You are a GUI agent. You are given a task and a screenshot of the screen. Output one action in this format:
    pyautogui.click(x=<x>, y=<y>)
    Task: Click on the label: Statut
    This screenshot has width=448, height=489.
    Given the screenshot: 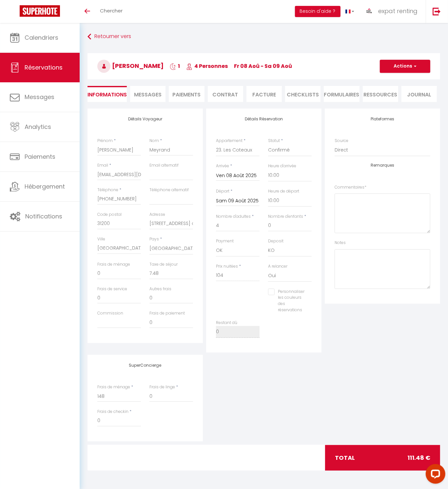 What is the action you would take?
    pyautogui.click(x=274, y=141)
    